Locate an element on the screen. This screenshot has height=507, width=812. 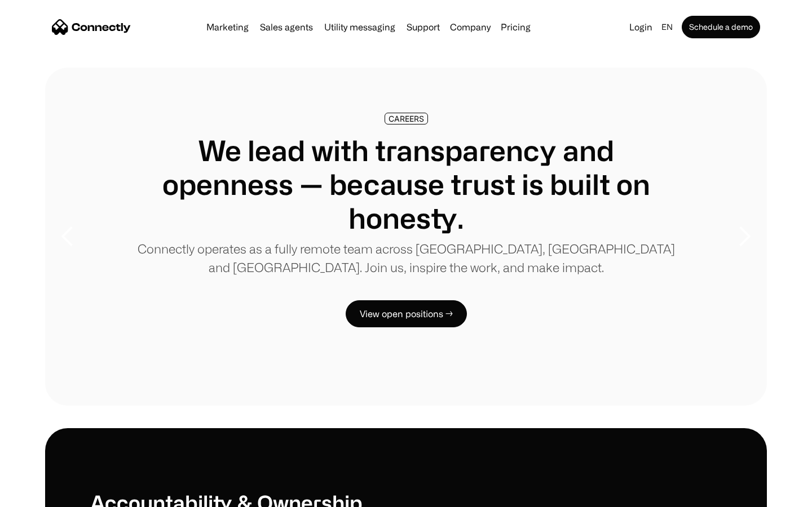
ul: Language list is located at coordinates (45, 496).